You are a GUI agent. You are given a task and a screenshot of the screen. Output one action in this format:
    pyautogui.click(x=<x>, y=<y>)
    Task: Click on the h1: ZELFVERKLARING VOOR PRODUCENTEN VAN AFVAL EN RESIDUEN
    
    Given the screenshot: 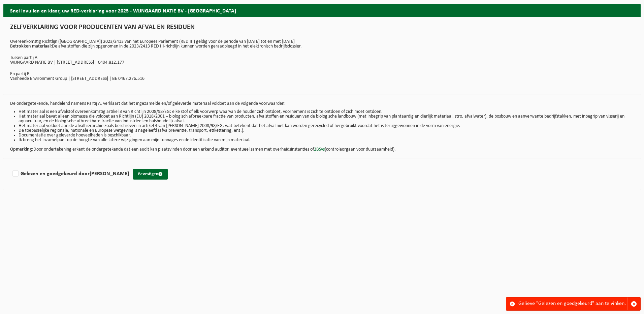 What is the action you would take?
    pyautogui.click(x=322, y=29)
    